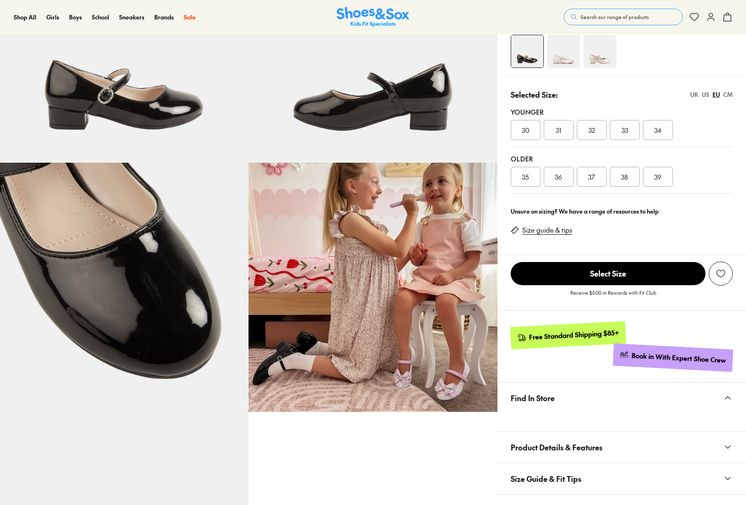  I want to click on div: Book in With Expert Shoe Crew, so click(679, 358).